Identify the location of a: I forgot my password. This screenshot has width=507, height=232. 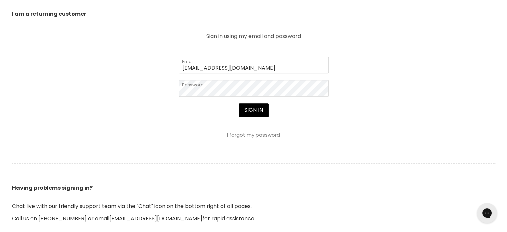
(253, 134).